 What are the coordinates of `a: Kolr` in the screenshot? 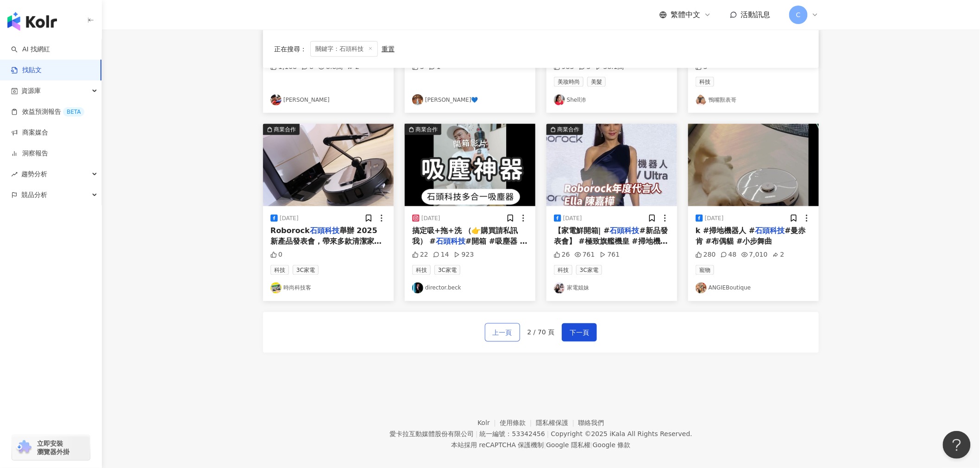 It's located at (488, 423).